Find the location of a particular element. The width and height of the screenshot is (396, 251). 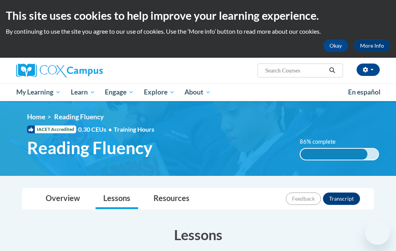

a: My Learning is located at coordinates (38, 92).